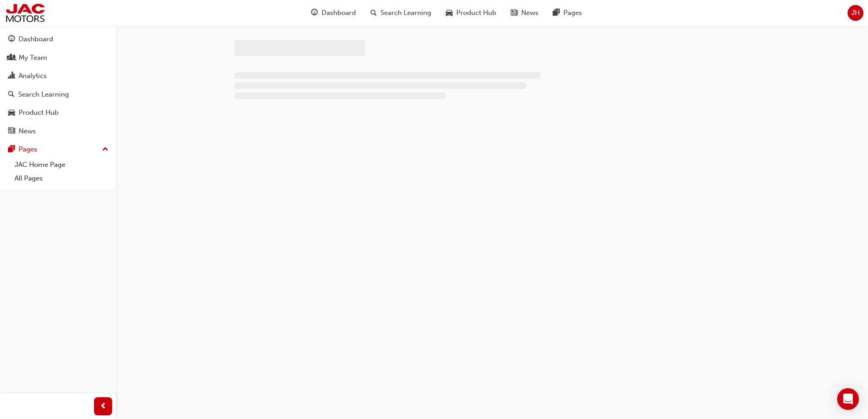 This screenshot has width=868, height=419. Describe the element at coordinates (25, 13) in the screenshot. I see `a: jac-portal` at that location.